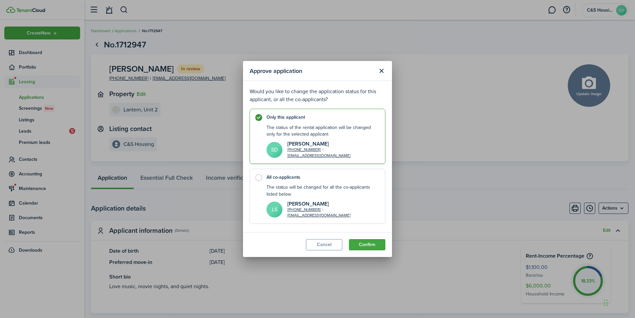  Describe the element at coordinates (323, 117) in the screenshot. I see `control-radio-card-title: Only this applicant` at that location.